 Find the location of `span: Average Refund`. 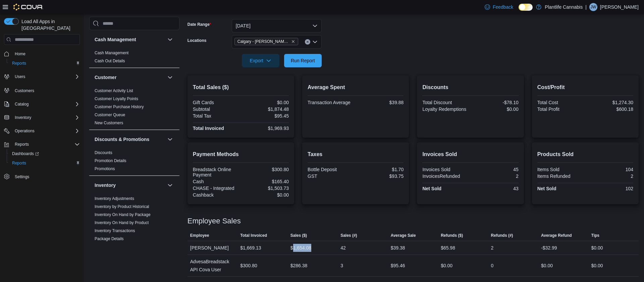

span: Average Refund is located at coordinates (557, 235).